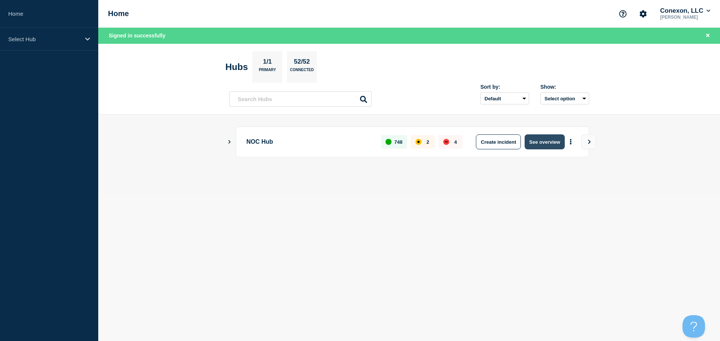 The image size is (720, 341). Describe the element at coordinates (564, 99) in the screenshot. I see `button: Select option` at that location.